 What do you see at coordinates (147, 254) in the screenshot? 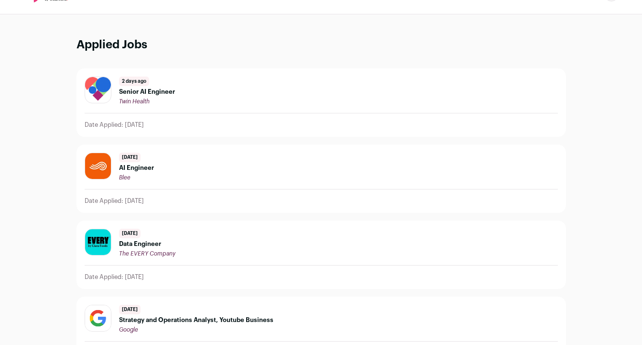
I see `span: The EVERY Company` at bounding box center [147, 254].